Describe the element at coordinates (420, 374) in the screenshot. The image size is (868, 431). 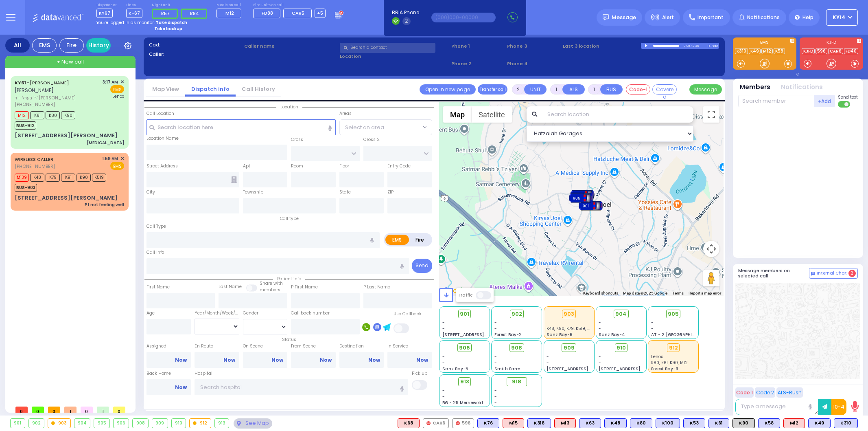
I see `label: Pick up` at that location.